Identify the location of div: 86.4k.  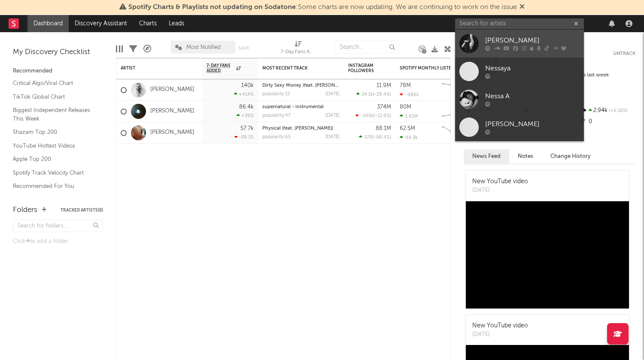
(246, 107).